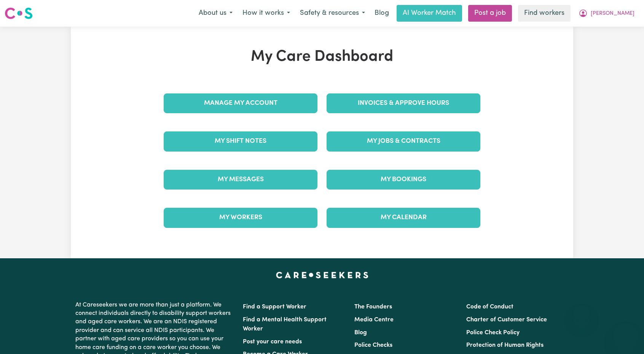  What do you see at coordinates (272, 342) in the screenshot?
I see `a: Post your care needs` at bounding box center [272, 342].